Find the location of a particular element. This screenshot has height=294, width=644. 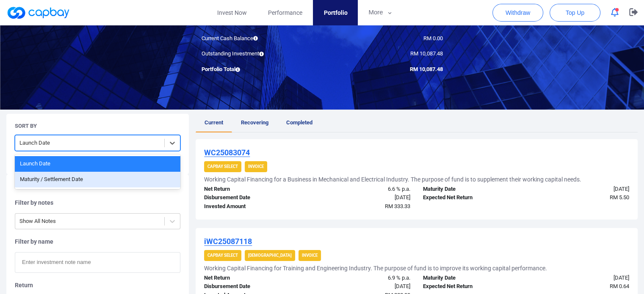

div: 6.9 % p.a. is located at coordinates (362, 278).